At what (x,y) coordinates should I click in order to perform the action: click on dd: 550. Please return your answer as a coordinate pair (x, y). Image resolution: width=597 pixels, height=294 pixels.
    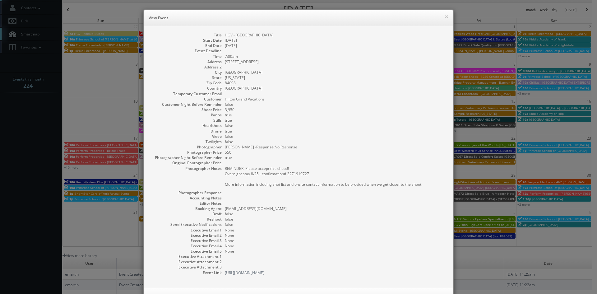
    Looking at the image, I should click on (336, 152).